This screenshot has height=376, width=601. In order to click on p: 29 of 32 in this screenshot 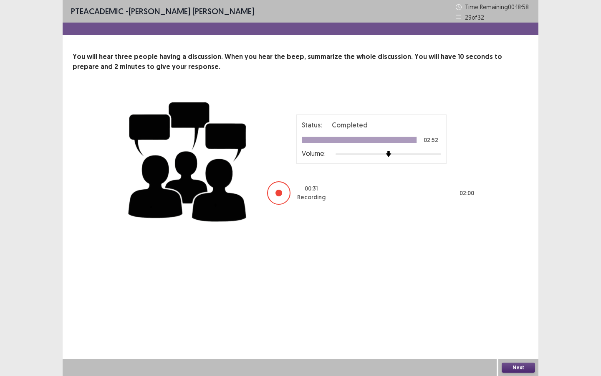, I will do `click(475, 17)`.